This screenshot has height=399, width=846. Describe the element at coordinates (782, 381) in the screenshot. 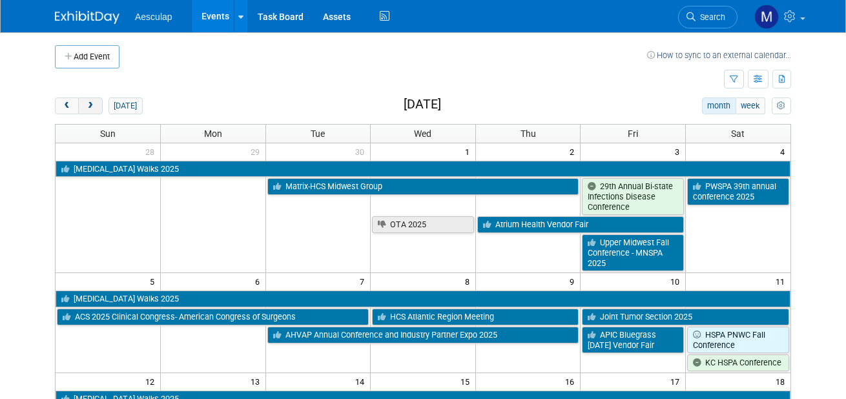

I see `span: 18` at that location.